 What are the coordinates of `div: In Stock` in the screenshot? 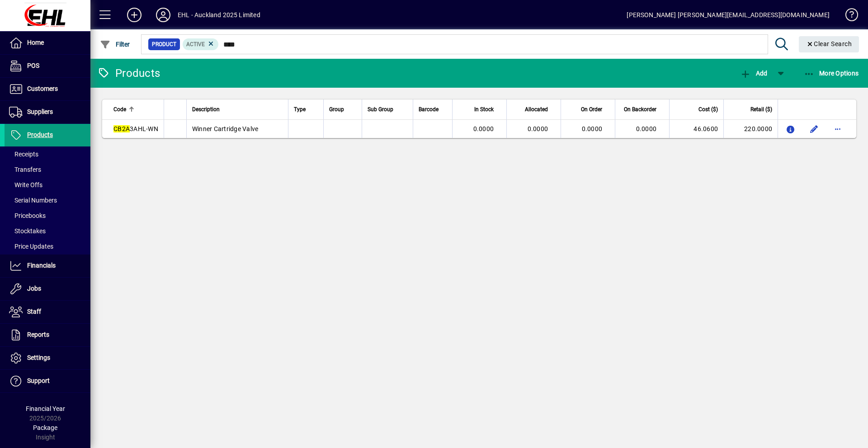 It's located at (479, 109).